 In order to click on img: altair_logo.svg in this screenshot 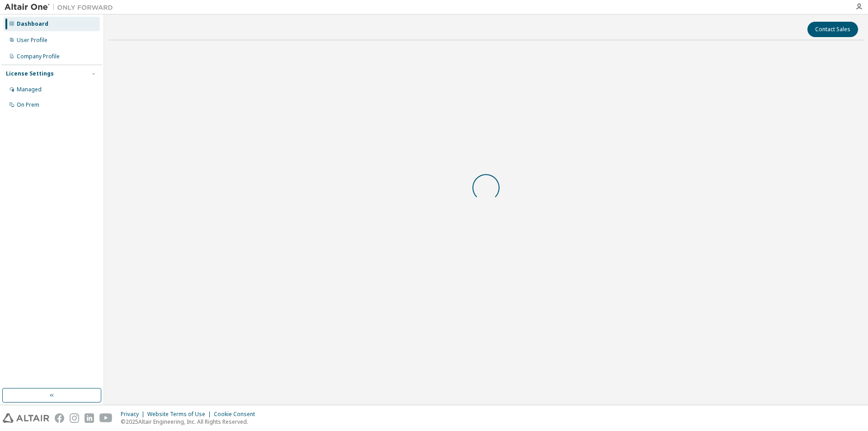, I will do `click(25, 418)`.